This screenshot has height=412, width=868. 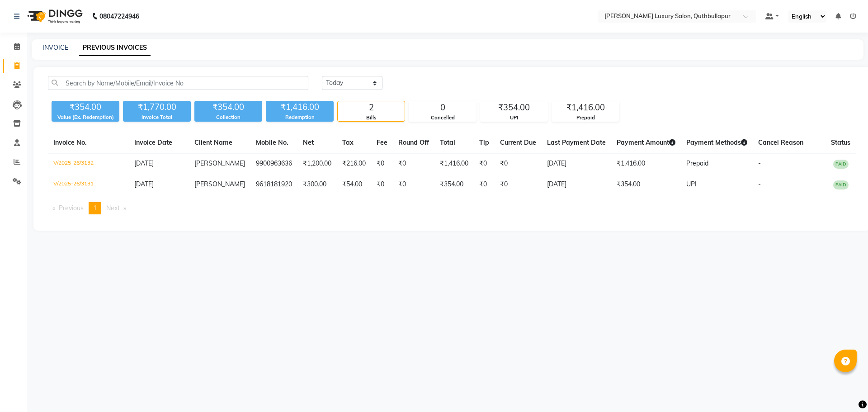 I want to click on div: Redemption, so click(x=300, y=117).